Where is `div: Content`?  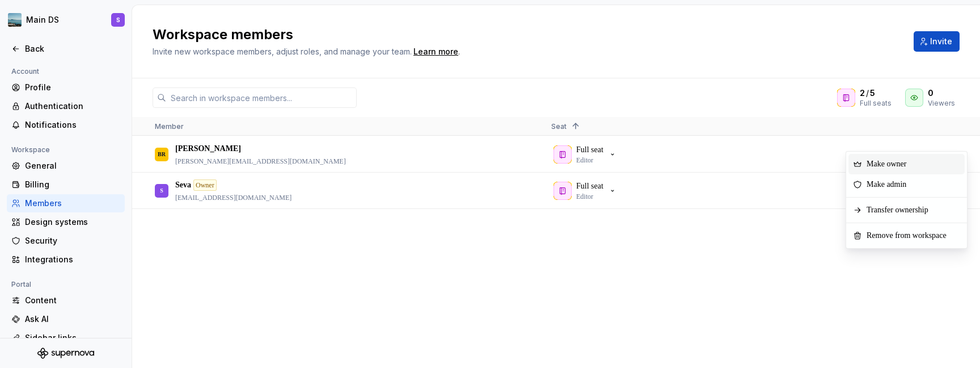
div: Content is located at coordinates (72, 300).